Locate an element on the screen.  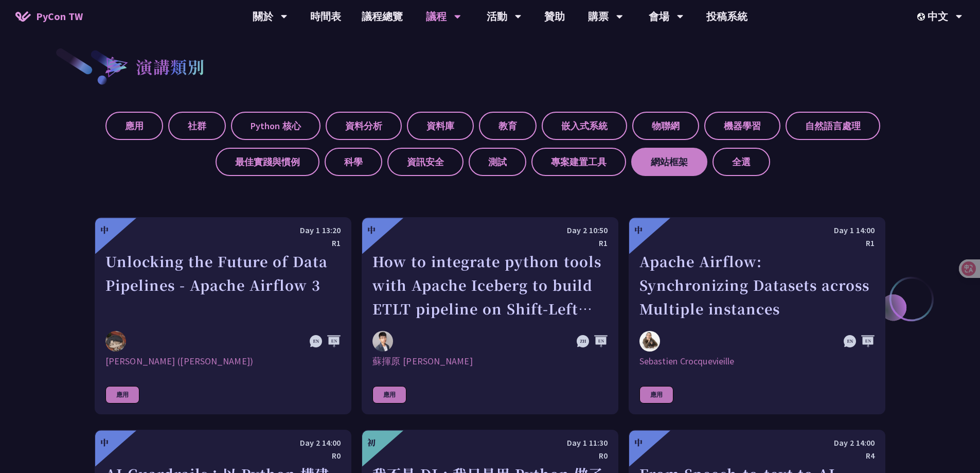
a: PyCon TW is located at coordinates (49, 17).